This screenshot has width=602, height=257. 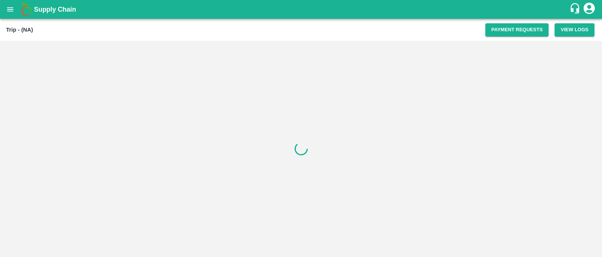 I want to click on div: customer-support, so click(x=575, y=9).